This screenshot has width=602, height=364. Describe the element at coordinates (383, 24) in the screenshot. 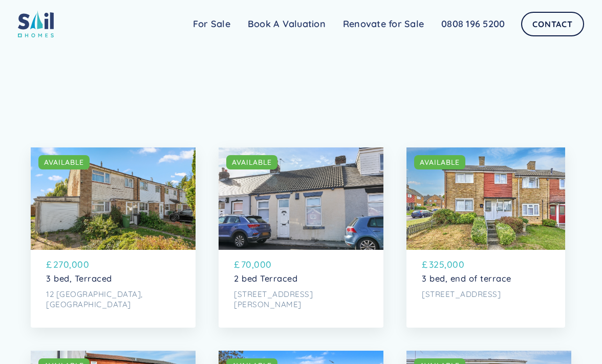

I see `a: Renovate for Sale` at that location.